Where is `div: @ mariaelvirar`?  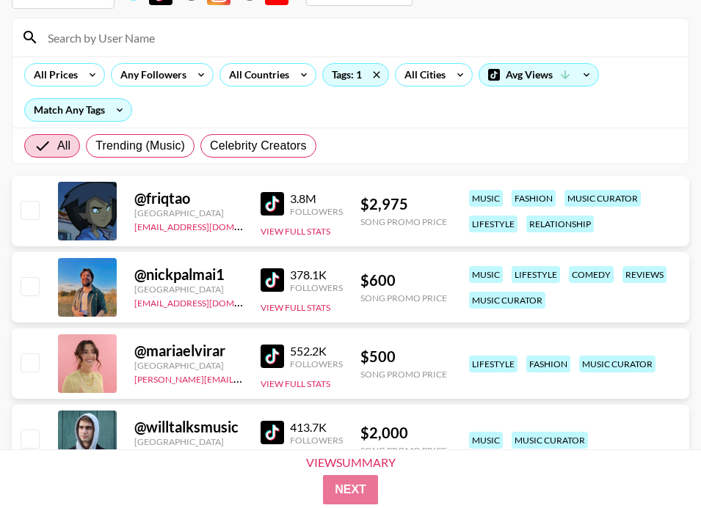 div: @ mariaelvirar is located at coordinates (189, 351).